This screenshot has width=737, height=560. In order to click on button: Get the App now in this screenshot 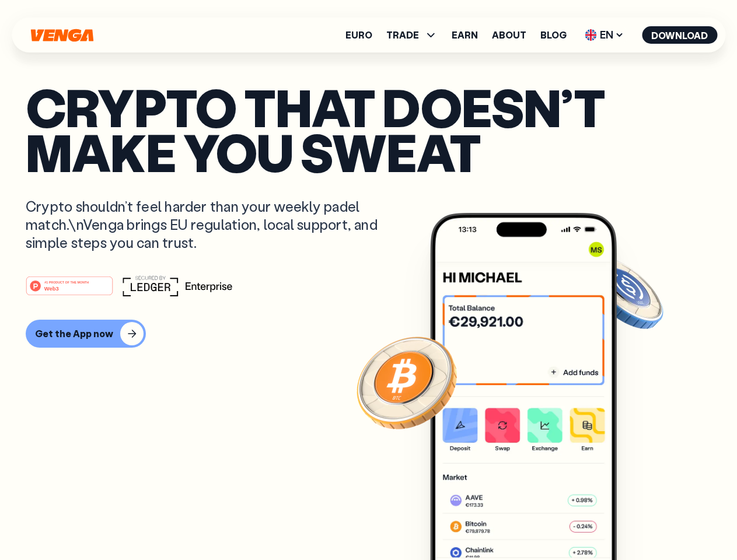, I will do `click(86, 333)`.